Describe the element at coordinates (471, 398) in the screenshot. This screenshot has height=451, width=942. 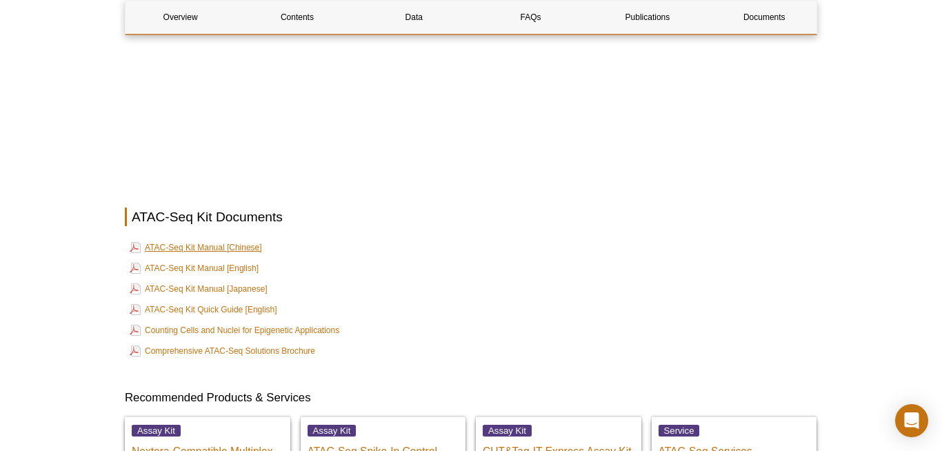
I see `h3: Recommended Products & Services` at that location.